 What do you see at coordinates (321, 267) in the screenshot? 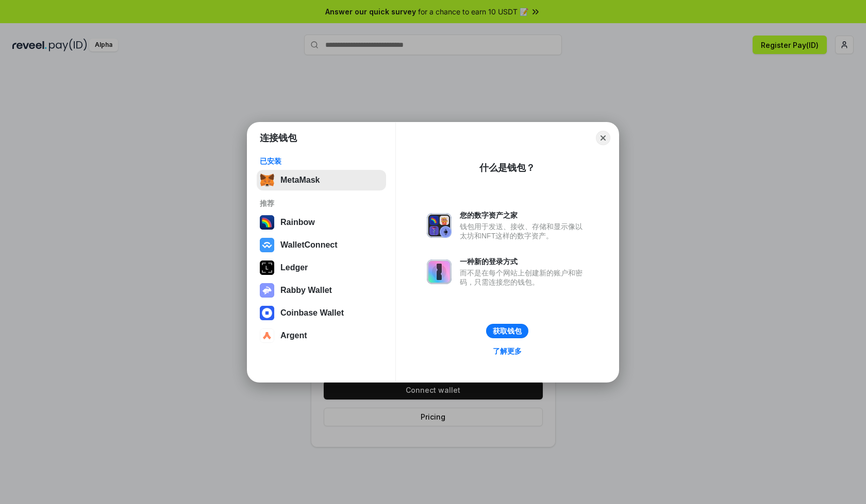
I see `button: Ledger` at bounding box center [321, 267].